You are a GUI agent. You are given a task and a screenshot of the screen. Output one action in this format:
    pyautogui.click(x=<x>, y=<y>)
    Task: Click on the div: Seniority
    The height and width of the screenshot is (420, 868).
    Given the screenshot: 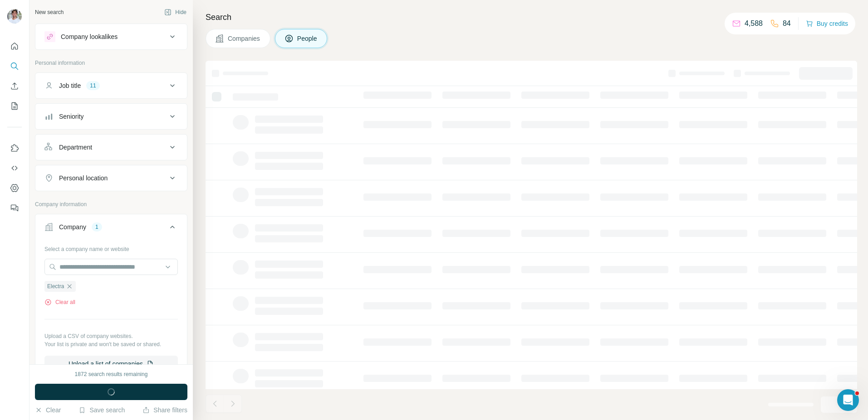 What is the action you would take?
    pyautogui.click(x=72, y=116)
    